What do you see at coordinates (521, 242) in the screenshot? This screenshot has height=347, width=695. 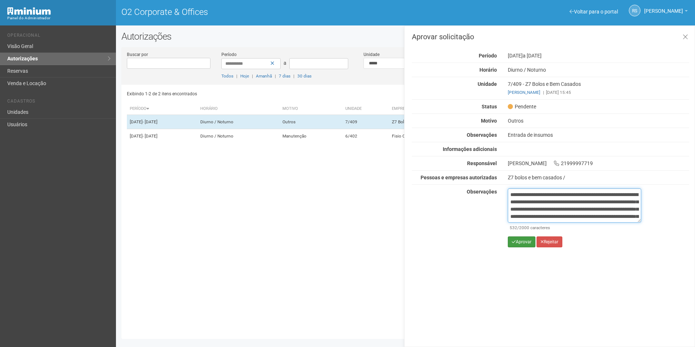 I see `button: Aprovar` at bounding box center [521, 242].